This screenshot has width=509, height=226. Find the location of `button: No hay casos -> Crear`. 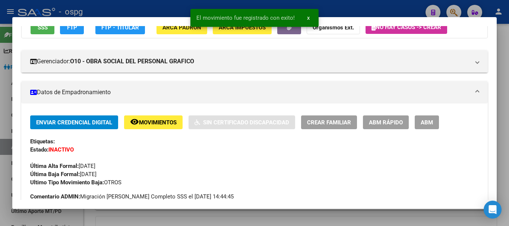

button: No hay casos -> Crear is located at coordinates (406, 27).